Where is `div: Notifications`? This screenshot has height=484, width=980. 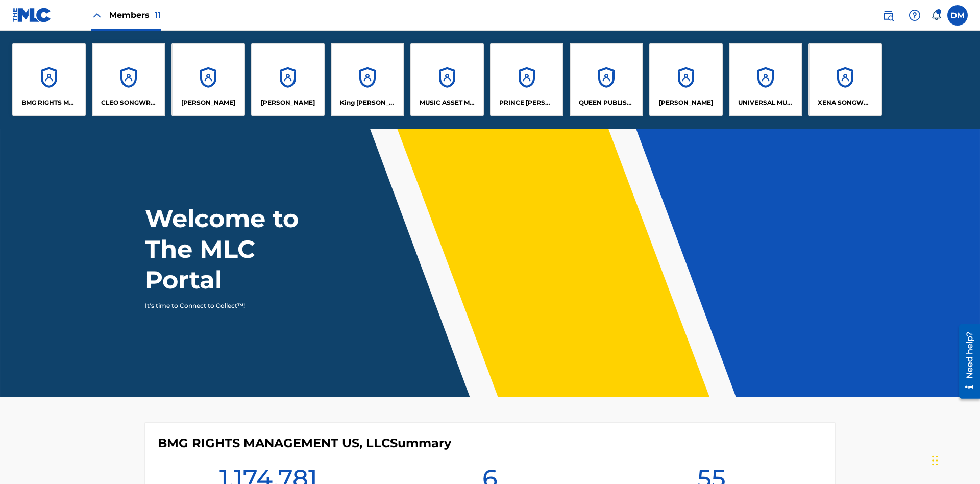
div: Notifications is located at coordinates (936, 15).